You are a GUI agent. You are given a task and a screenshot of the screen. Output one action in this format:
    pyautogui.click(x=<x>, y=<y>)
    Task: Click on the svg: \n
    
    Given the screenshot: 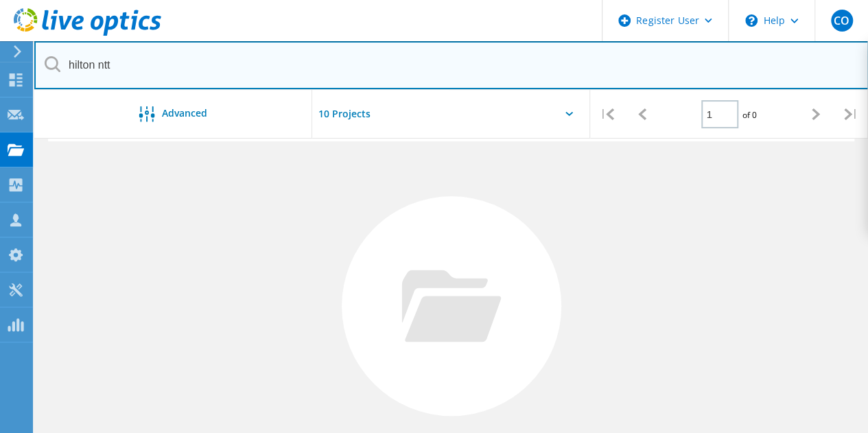 What is the action you would take?
    pyautogui.click(x=752, y=21)
    